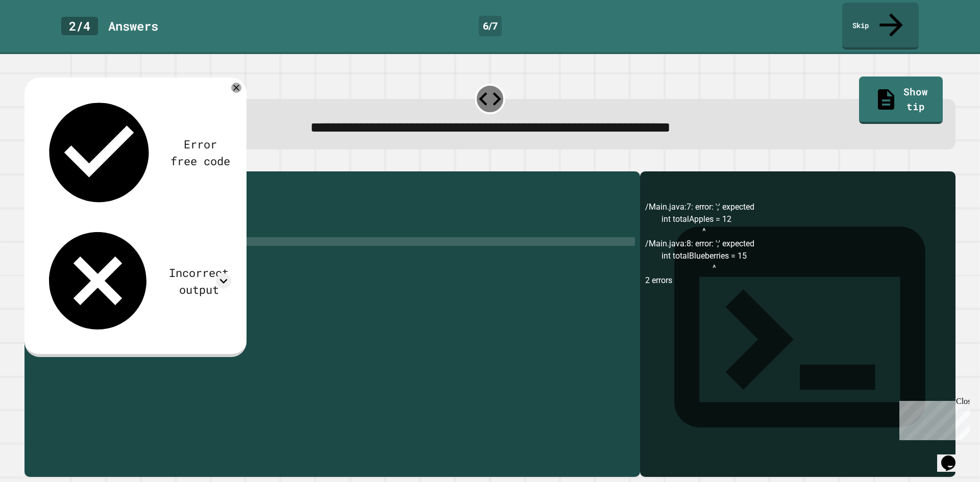  Describe the element at coordinates (201, 153) in the screenshot. I see `div: Error free code` at that location.